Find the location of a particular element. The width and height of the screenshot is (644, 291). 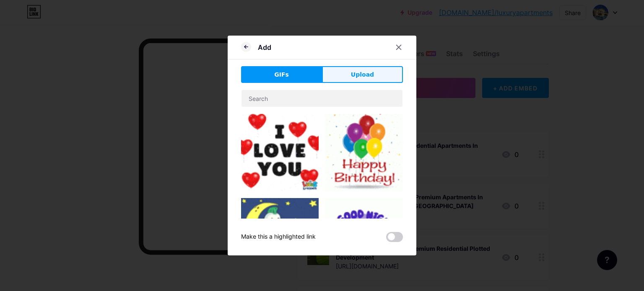

input: Search is located at coordinates (322, 98).